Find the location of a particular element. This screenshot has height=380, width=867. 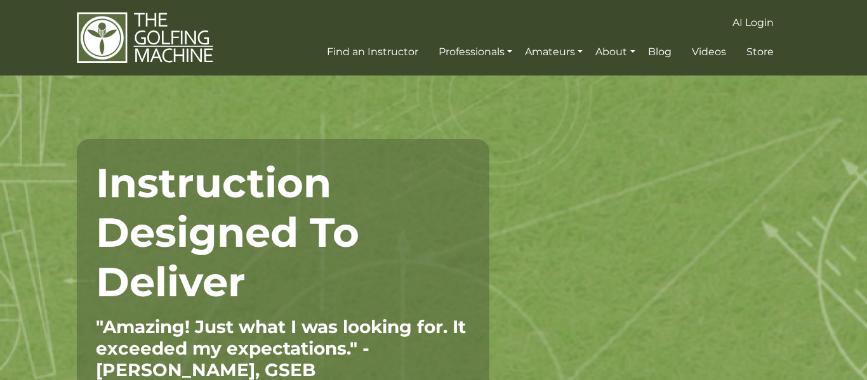

span: Videos is located at coordinates (709, 51).